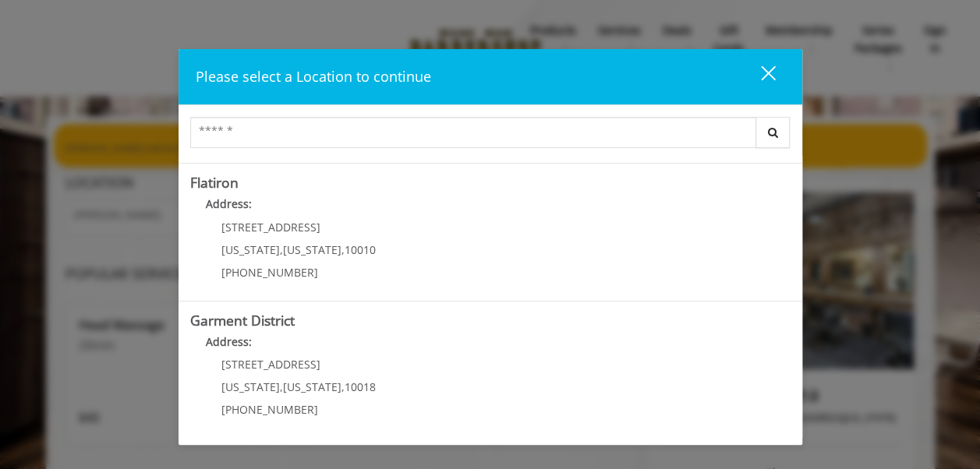  What do you see at coordinates (473, 133) in the screenshot?
I see `input: Search Center` at bounding box center [473, 133].